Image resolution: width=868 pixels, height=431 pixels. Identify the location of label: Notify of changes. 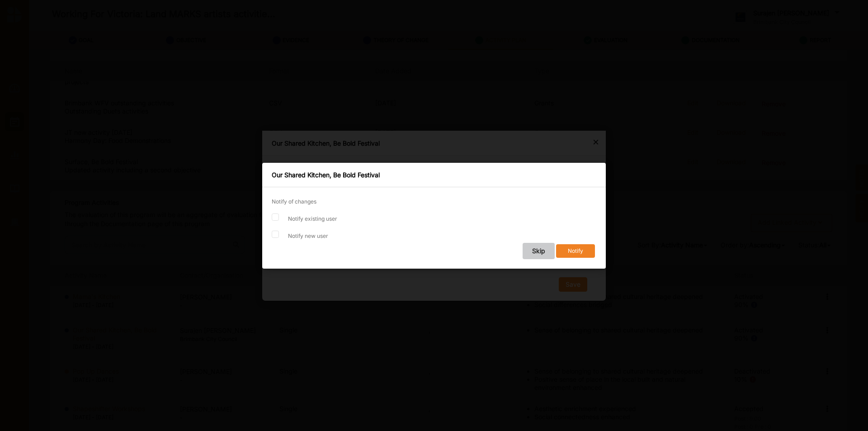
(294, 201).